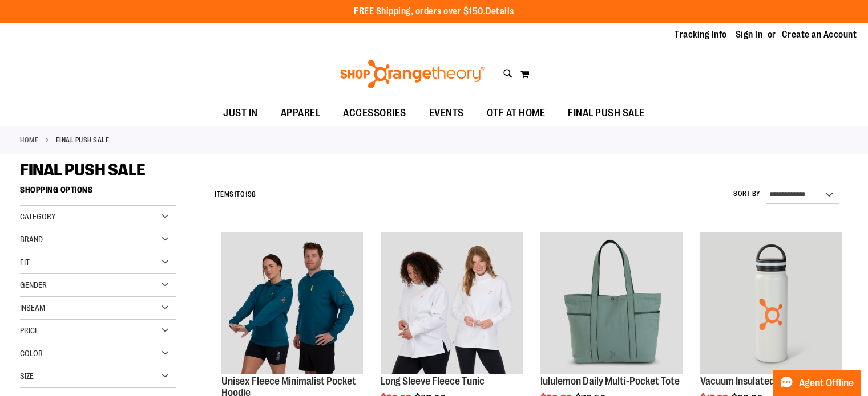 This screenshot has width=868, height=396. I want to click on strong: Shopping Options, so click(97, 193).